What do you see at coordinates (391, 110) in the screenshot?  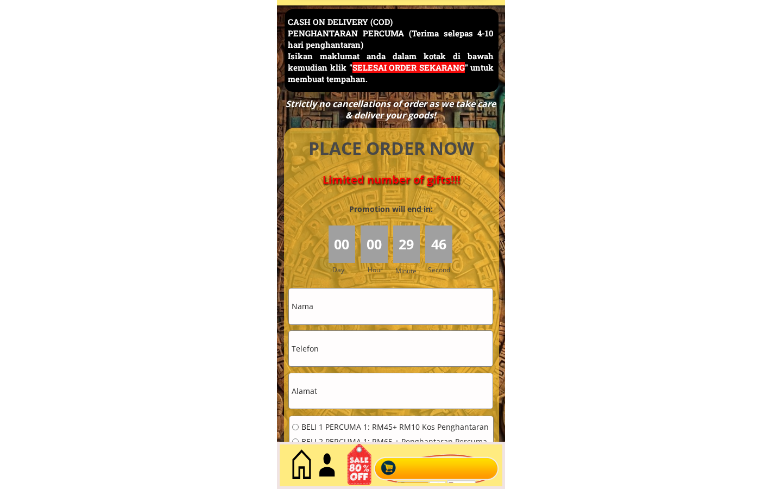 I see `div: Strictly no cancellations of order as we take care & deliver your goods!` at bounding box center [391, 110].